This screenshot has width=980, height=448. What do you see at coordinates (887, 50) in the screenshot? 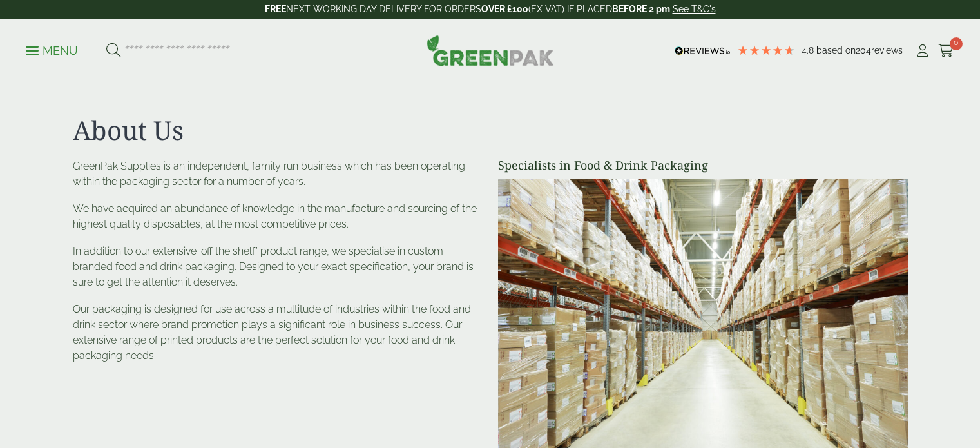
I see `span: reviews` at bounding box center [887, 50].